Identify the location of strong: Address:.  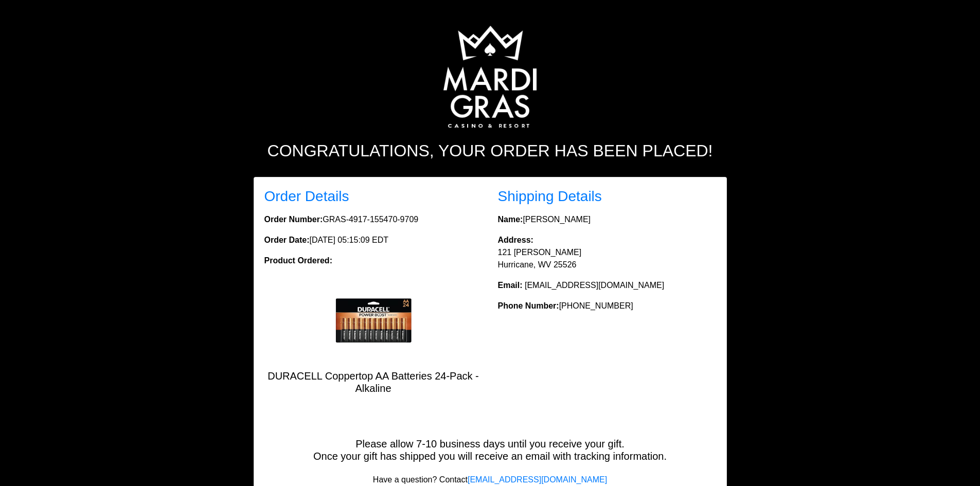
(516, 240).